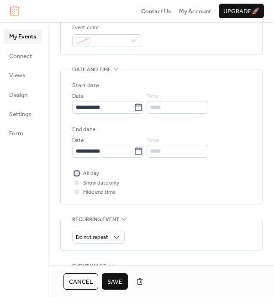 The width and height of the screenshot is (274, 297). Describe the element at coordinates (22, 75) in the screenshot. I see `a: Views` at that location.